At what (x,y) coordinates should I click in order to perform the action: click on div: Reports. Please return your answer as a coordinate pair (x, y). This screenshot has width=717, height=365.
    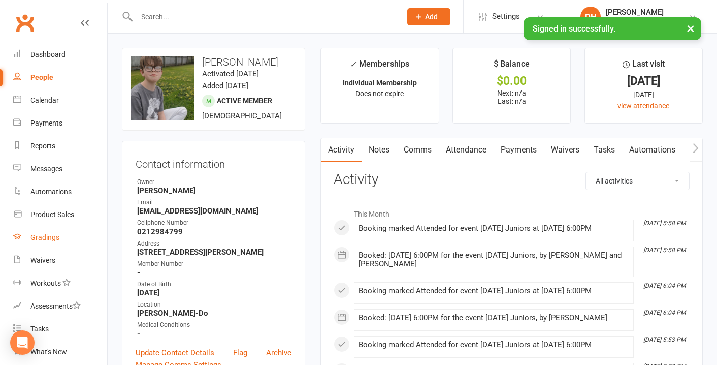
    Looking at the image, I should click on (43, 146).